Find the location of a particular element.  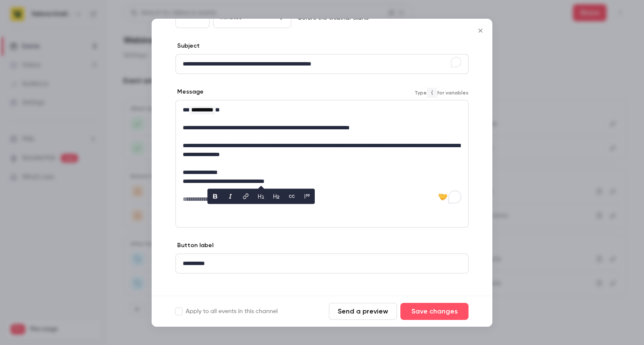

label: Button label is located at coordinates (194, 245).